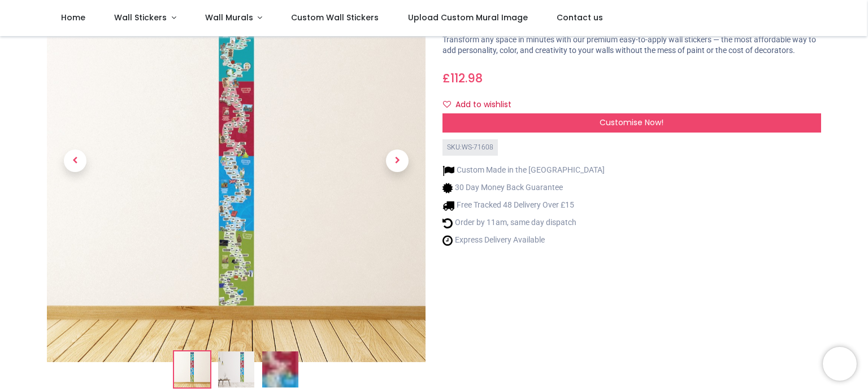 The image size is (868, 392). Describe the element at coordinates (523, 240) in the screenshot. I see `li: Express Delivery Available` at that location.